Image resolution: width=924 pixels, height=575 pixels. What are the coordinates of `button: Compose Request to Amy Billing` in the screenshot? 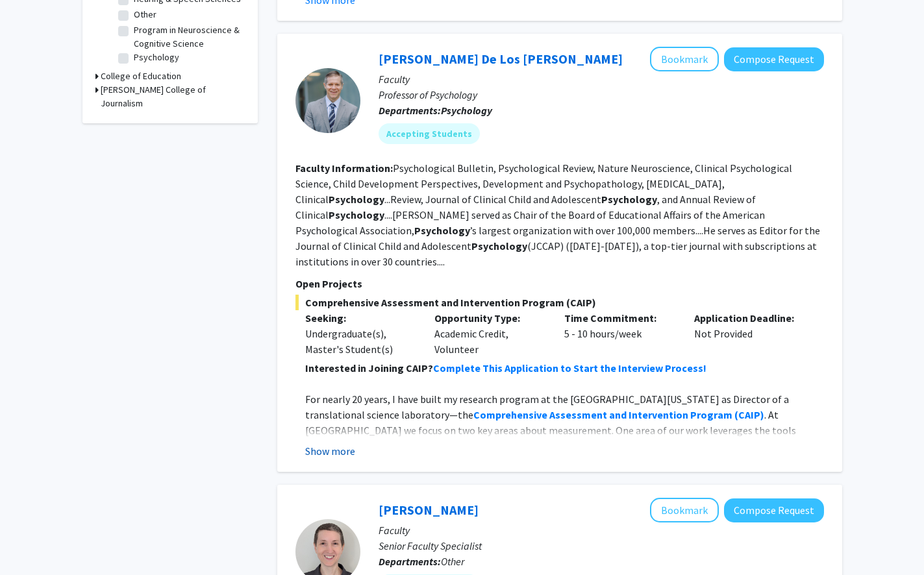 It's located at (774, 510).